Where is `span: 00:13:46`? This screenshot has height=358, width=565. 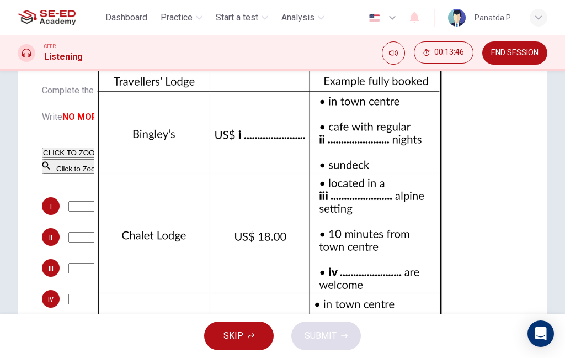
span: 00:13:46 is located at coordinates (449, 52).